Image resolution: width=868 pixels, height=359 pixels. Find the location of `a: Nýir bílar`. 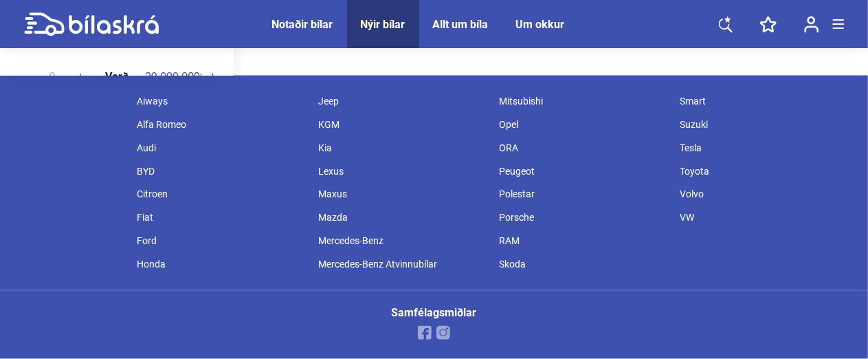

a: Nýir bílar is located at coordinates (383, 24).